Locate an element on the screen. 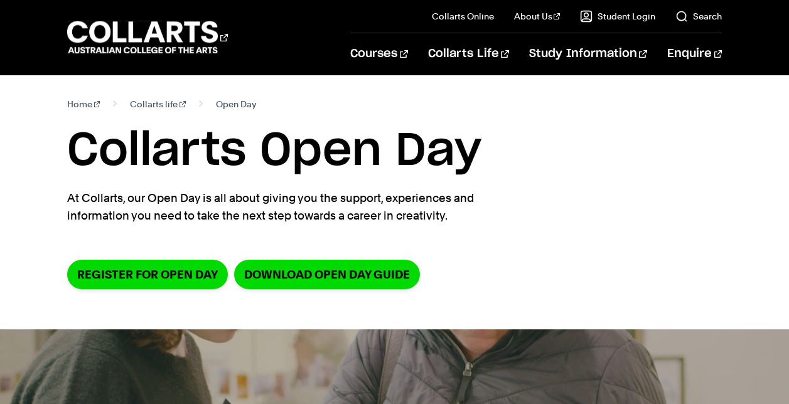 The image size is (789, 404). a: Courses is located at coordinates (378, 54).